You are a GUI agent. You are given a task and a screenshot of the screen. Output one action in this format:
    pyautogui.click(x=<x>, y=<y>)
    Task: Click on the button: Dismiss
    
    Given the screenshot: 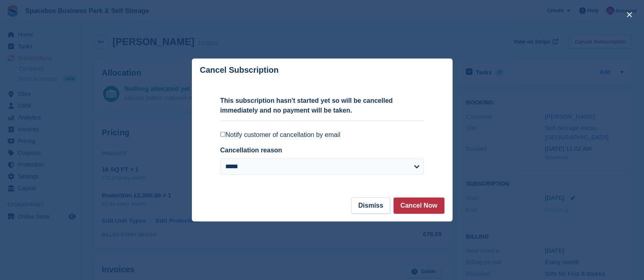 What is the action you would take?
    pyautogui.click(x=370, y=206)
    